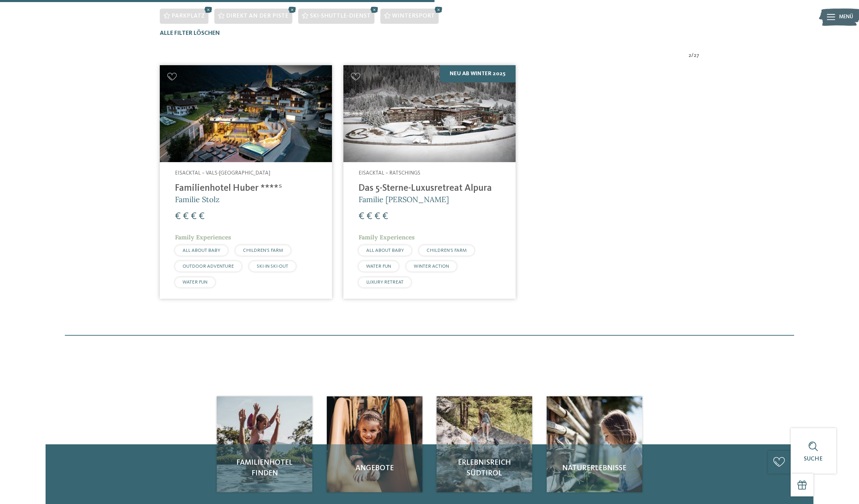  I want to click on span: Angebote, so click(375, 468).